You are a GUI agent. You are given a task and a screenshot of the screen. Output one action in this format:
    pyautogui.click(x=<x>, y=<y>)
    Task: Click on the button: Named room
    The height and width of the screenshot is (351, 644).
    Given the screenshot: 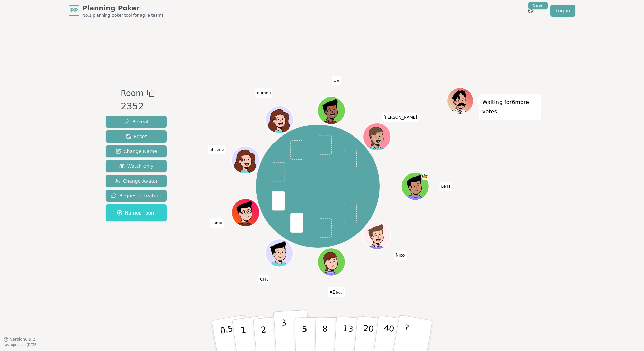 What is the action you would take?
    pyautogui.click(x=136, y=213)
    